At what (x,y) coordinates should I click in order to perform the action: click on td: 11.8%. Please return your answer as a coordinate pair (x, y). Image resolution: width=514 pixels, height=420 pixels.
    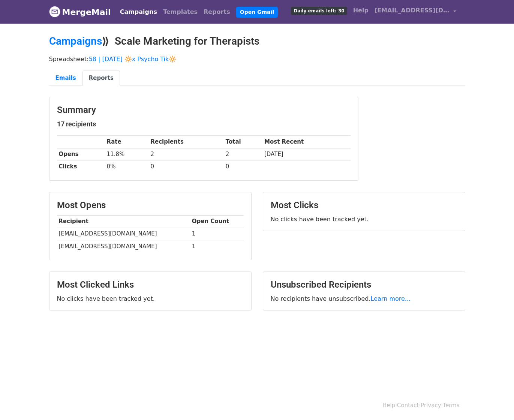
    Looking at the image, I should click on (127, 154).